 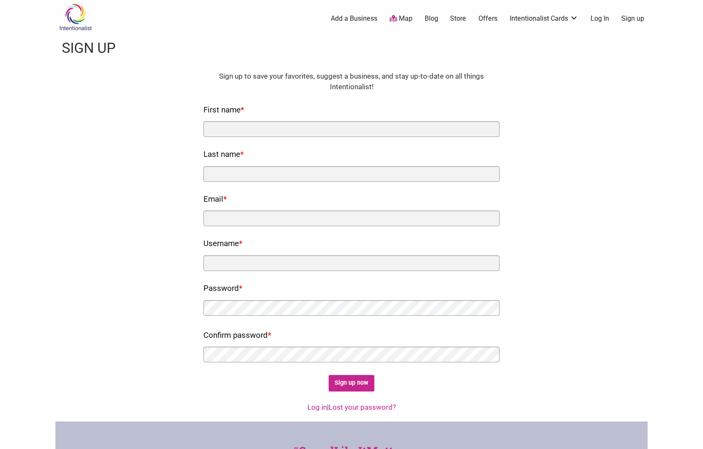 I want to click on a: Blog, so click(x=432, y=19).